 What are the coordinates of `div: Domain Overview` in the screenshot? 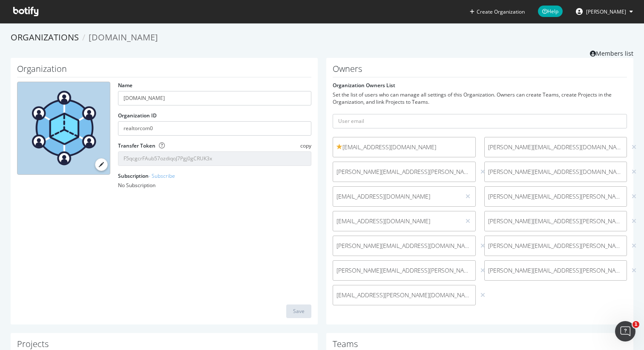 It's located at (55, 53).